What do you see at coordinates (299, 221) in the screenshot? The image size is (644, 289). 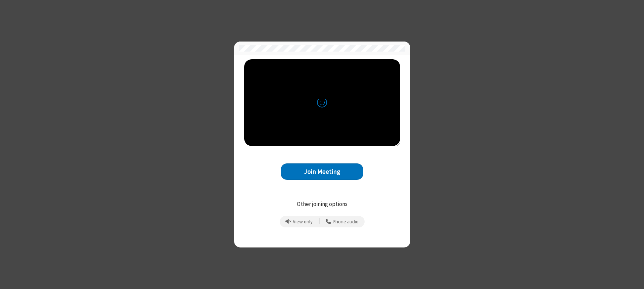 I see `button: Prevent echo when there is already an active mic and speaker in the room.` at bounding box center [299, 221].